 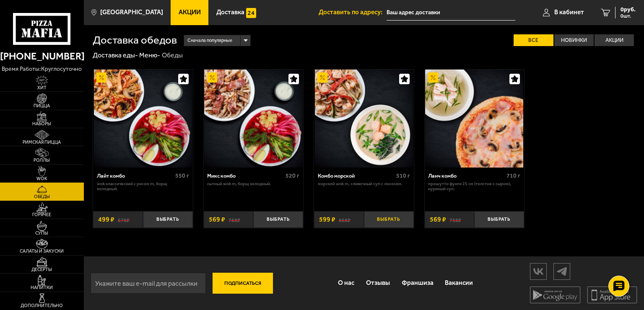 What do you see at coordinates (148, 283) in the screenshot?
I see `input: Укажите ваш e-mail для рассылки` at bounding box center [148, 283].